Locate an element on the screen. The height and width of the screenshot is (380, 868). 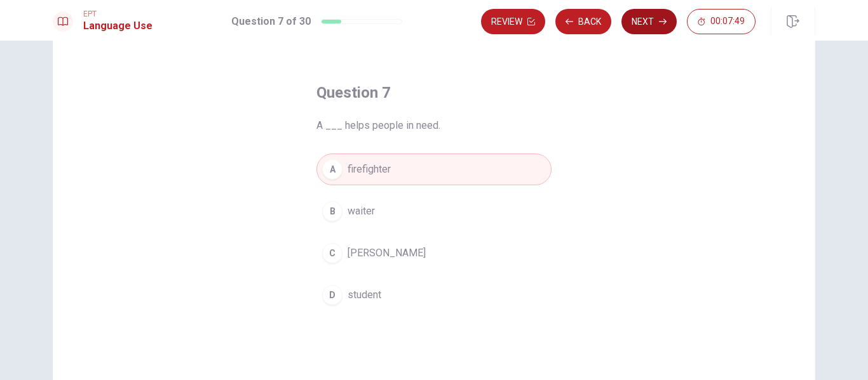
span: 00:07:49 is located at coordinates (728, 21).